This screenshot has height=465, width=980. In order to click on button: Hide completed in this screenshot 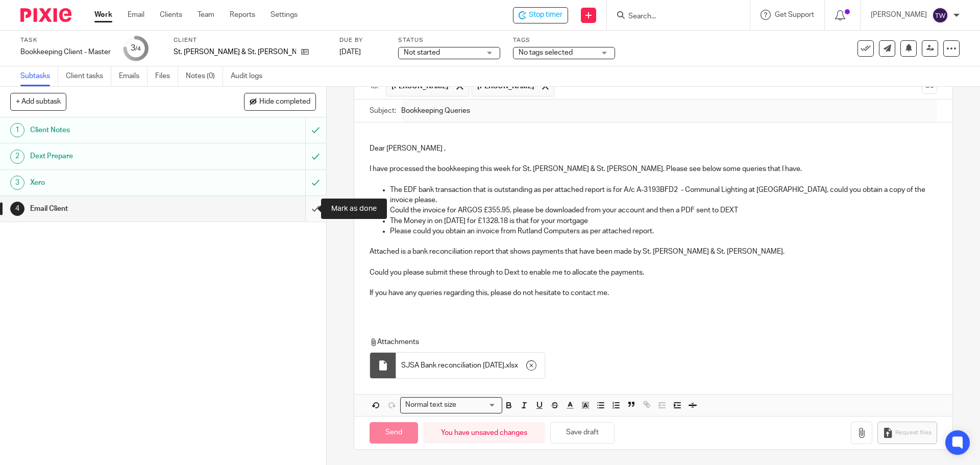, I will do `click(280, 102)`.